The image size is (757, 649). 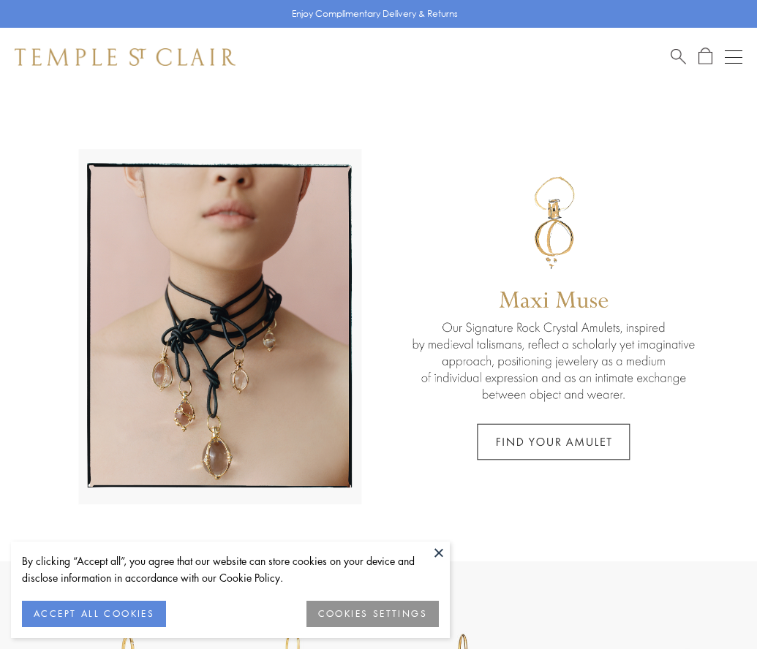 I want to click on button: ACCEPT ALL COOKIES, so click(x=94, y=614).